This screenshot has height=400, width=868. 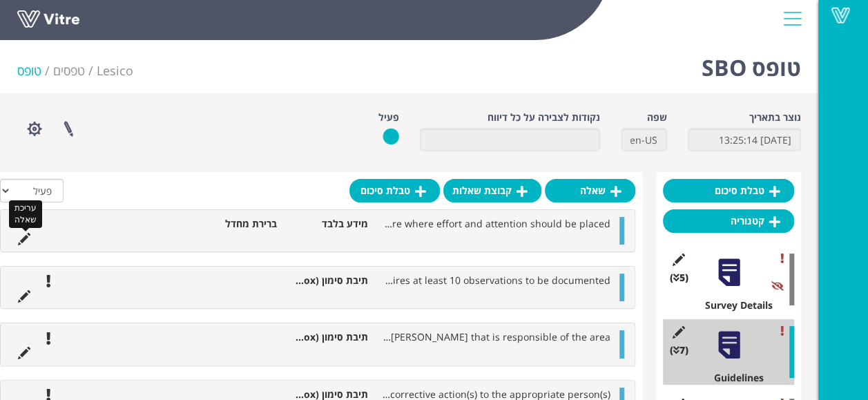 What do you see at coordinates (589, 191) in the screenshot?
I see `a: שאלה` at bounding box center [589, 191].